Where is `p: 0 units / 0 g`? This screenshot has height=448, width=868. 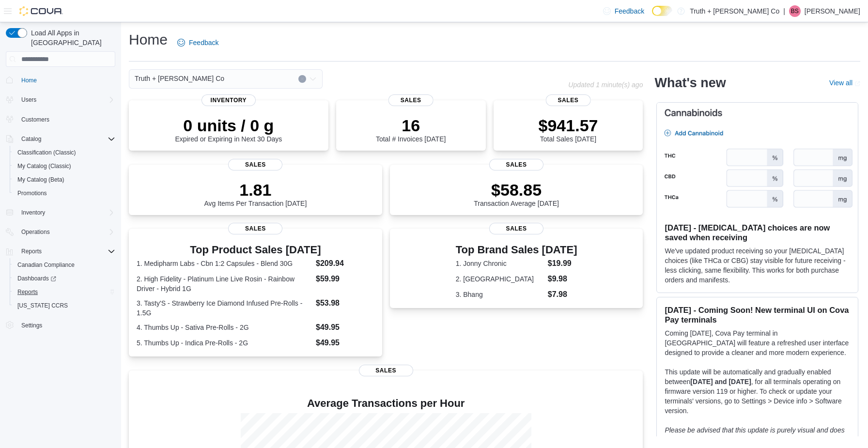 p: 0 units / 0 g is located at coordinates (228, 126).